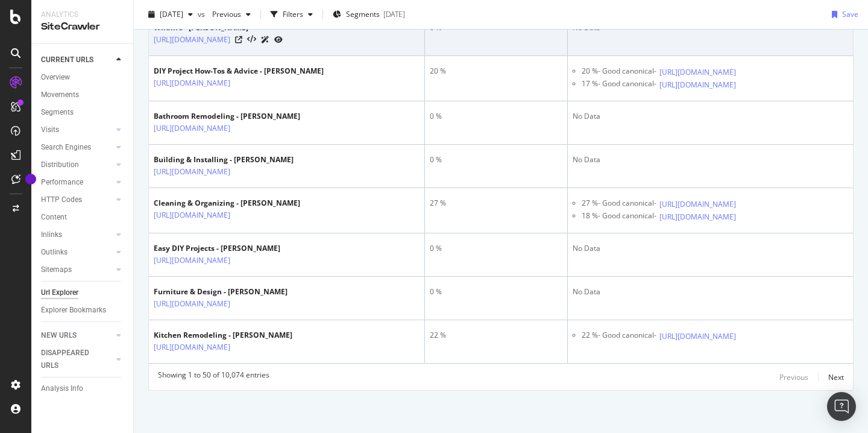 The width and height of the screenshot is (868, 433). I want to click on a: Search Engines, so click(76, 147).